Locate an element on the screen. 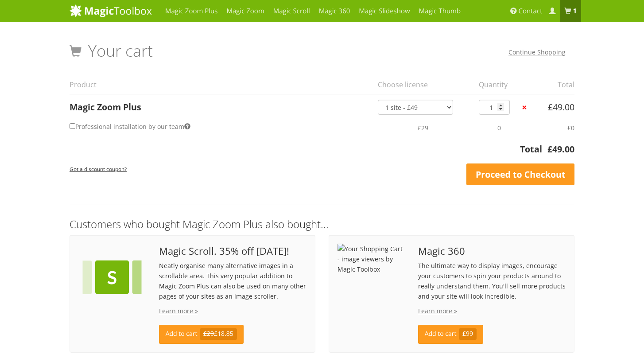  th: Quantity is located at coordinates (496, 85).